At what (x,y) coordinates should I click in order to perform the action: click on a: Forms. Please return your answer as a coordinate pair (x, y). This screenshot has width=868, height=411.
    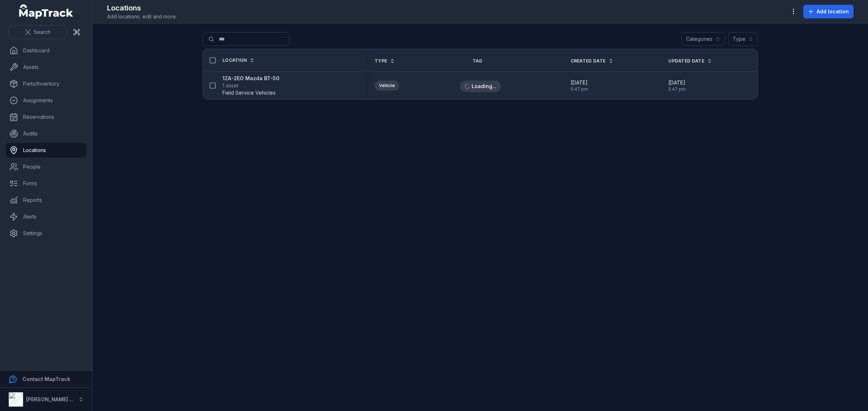
    Looking at the image, I should click on (46, 184).